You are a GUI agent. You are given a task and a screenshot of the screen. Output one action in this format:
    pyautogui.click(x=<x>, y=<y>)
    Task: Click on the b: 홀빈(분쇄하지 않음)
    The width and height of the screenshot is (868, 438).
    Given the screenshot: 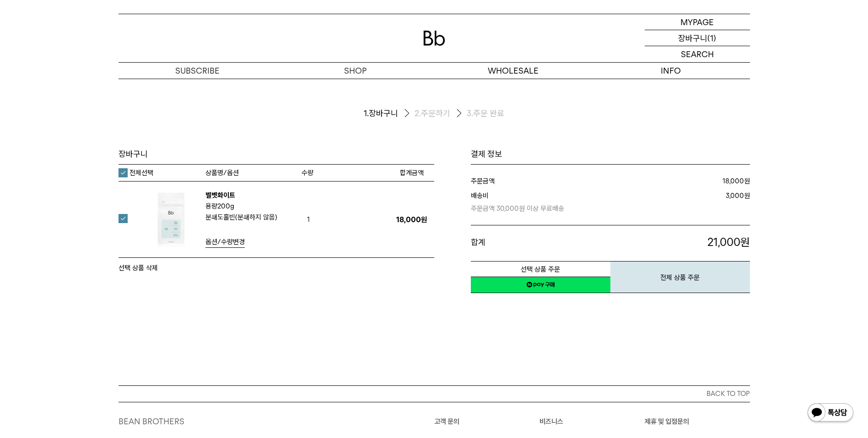 What is the action you would take?
    pyautogui.click(x=250, y=217)
    